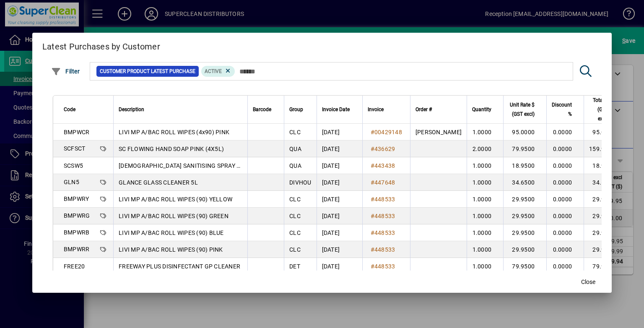 The width and height of the screenshot is (644, 328). Describe the element at coordinates (71, 182) in the screenshot. I see `span: GLN5` at that location.